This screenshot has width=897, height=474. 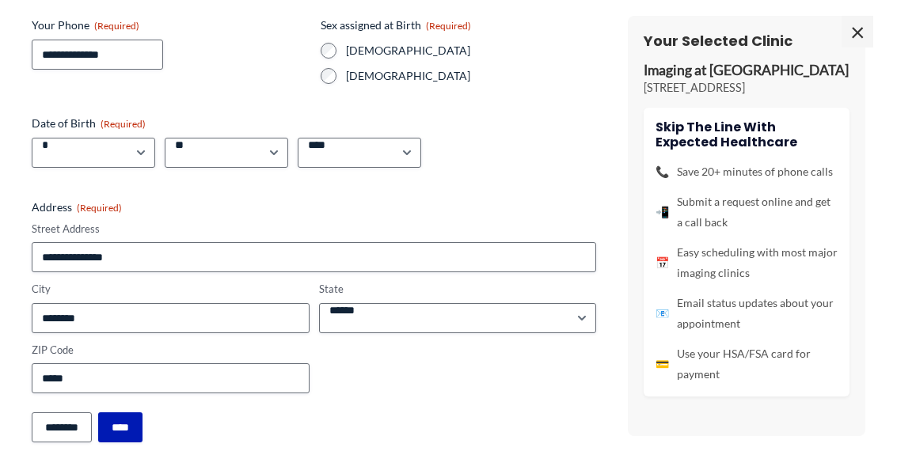 What do you see at coordinates (746, 40) in the screenshot?
I see `h3: Your Selected Clinic` at bounding box center [746, 40].